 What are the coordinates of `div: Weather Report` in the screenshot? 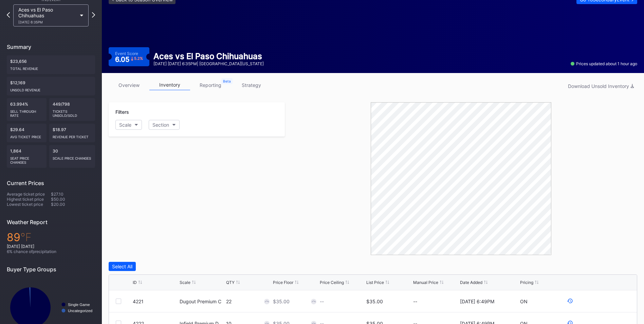 It's located at (51, 222).